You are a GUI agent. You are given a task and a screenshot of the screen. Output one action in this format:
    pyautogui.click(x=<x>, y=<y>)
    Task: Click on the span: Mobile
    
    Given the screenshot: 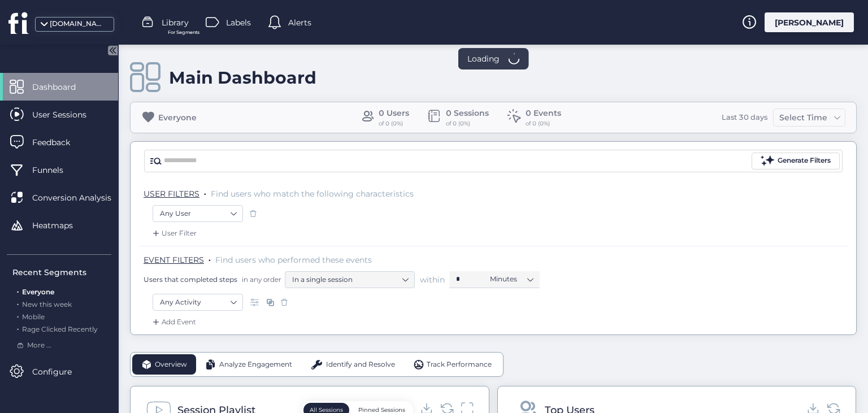 What is the action you would take?
    pyautogui.click(x=33, y=316)
    